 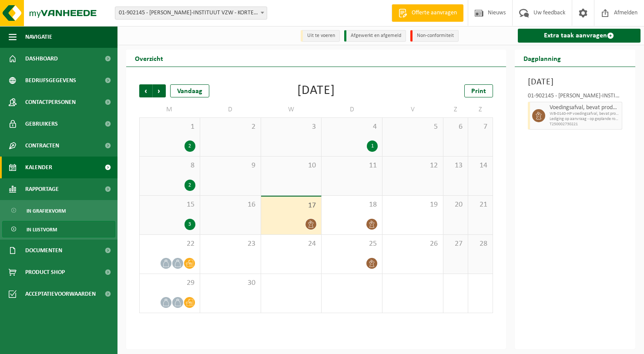 I want to click on span: 01-902145 - MARGARETA-MARIA-INSTITUUT VZW - KORTEMARK, so click(x=191, y=13).